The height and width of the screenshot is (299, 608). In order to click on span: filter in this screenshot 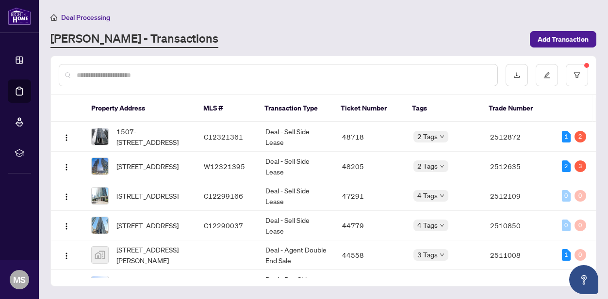, I will do `click(577, 75)`.